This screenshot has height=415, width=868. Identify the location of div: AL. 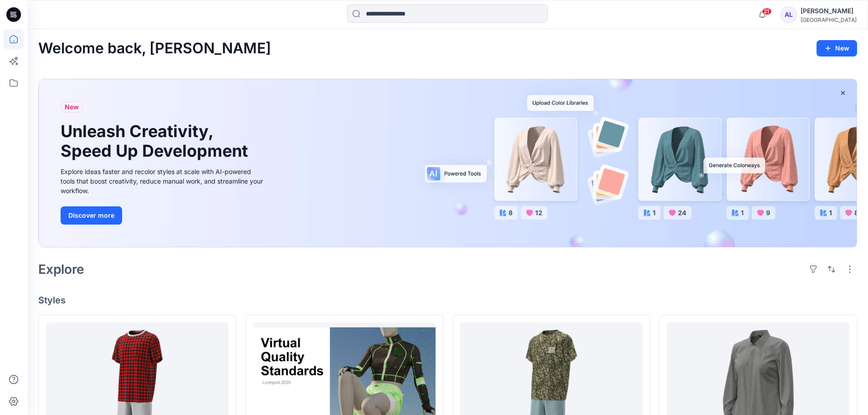
(789, 15).